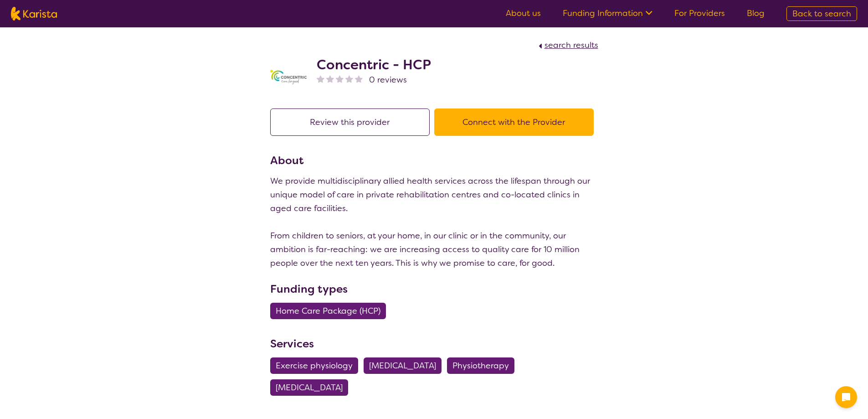  Describe the element at coordinates (514, 122) in the screenshot. I see `button: Connect with the Provider` at that location.